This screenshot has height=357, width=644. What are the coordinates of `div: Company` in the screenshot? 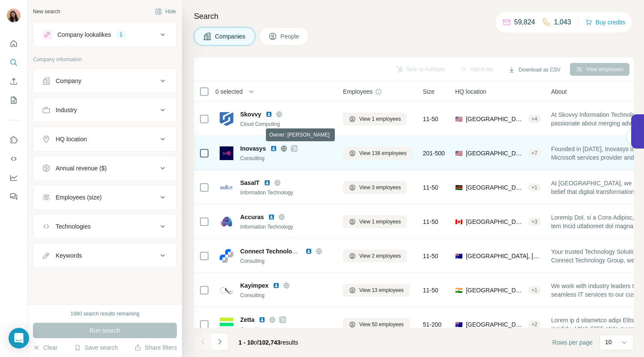 It's located at (69, 81).